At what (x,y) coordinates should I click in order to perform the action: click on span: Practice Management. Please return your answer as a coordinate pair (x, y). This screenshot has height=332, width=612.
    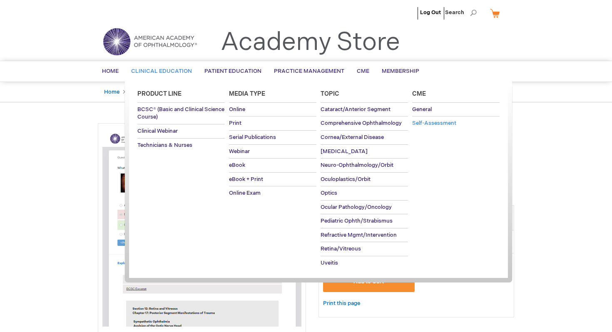
    Looking at the image, I should click on (309, 71).